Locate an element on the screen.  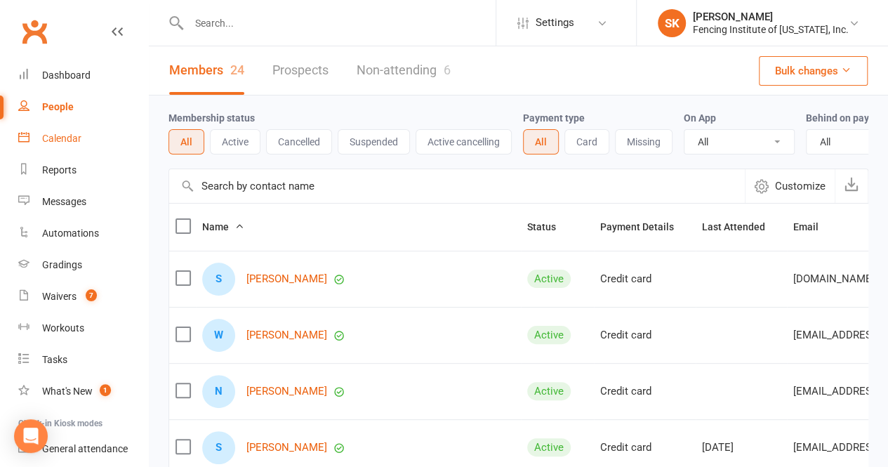
span: Email is located at coordinates (813, 227).